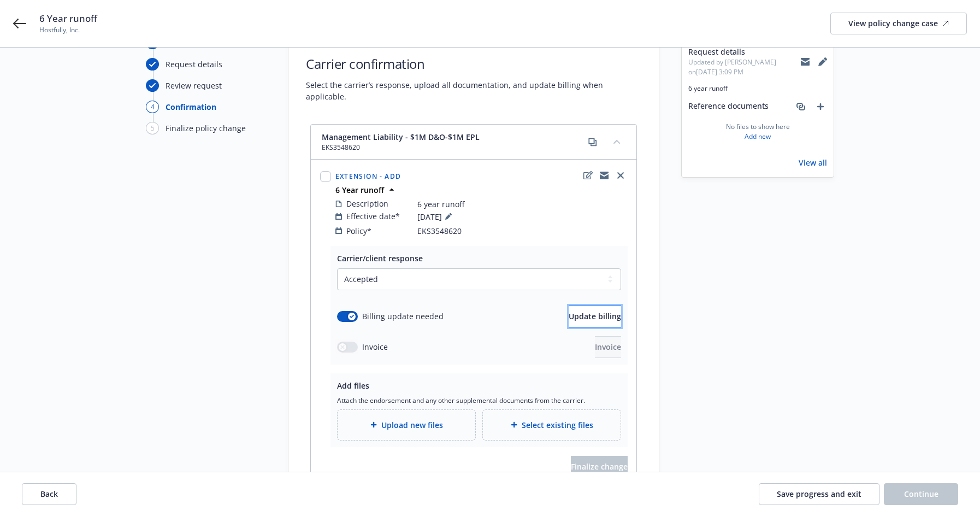 Image resolution: width=980 pixels, height=516 pixels. Describe the element at coordinates (819, 494) in the screenshot. I see `span: Save progress and exit` at that location.